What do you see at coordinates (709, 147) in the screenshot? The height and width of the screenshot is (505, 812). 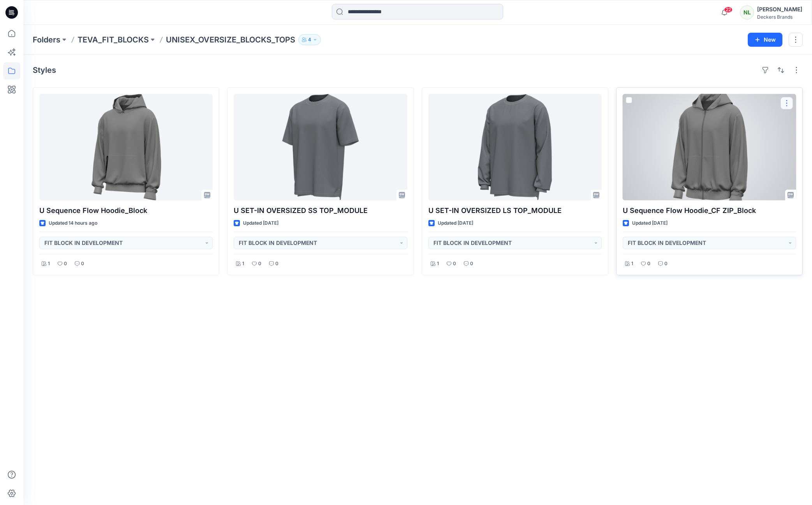 I see `a: U Sequence Flow Hoodie_CF ZIP_Block` at bounding box center [709, 147].